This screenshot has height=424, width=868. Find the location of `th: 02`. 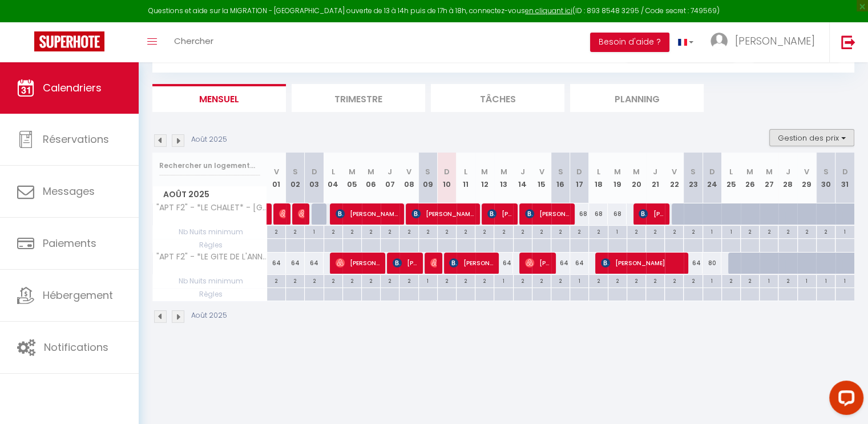

th: 02 is located at coordinates (295, 178).